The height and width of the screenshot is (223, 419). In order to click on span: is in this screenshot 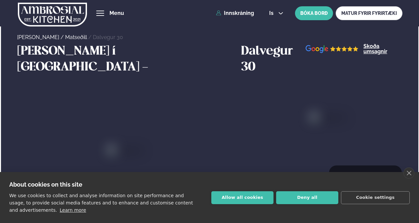, I will do `click(272, 13)`.